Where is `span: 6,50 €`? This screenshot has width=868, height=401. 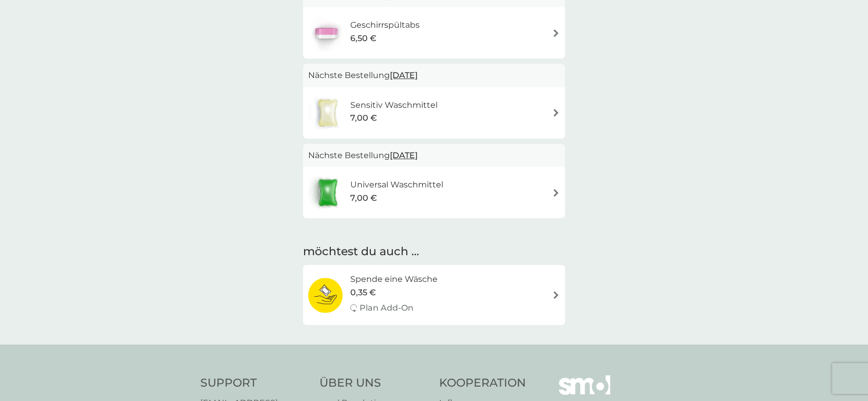
span: 6,50 € is located at coordinates (363, 38).